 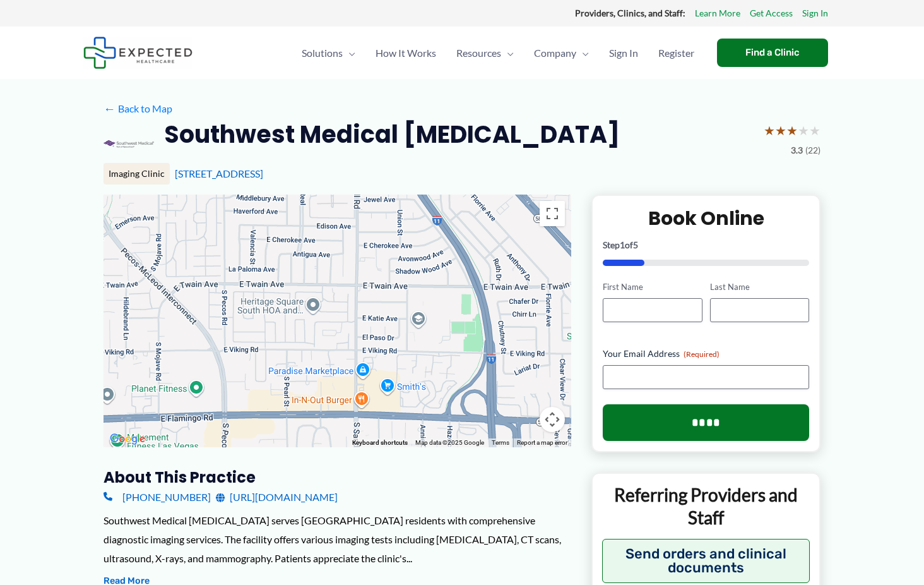 I want to click on span: Resources, so click(x=478, y=53).